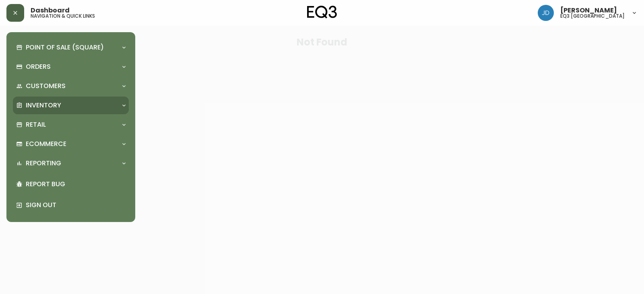 The height and width of the screenshot is (294, 644). Describe the element at coordinates (322, 12) in the screenshot. I see `img: logo` at that location.